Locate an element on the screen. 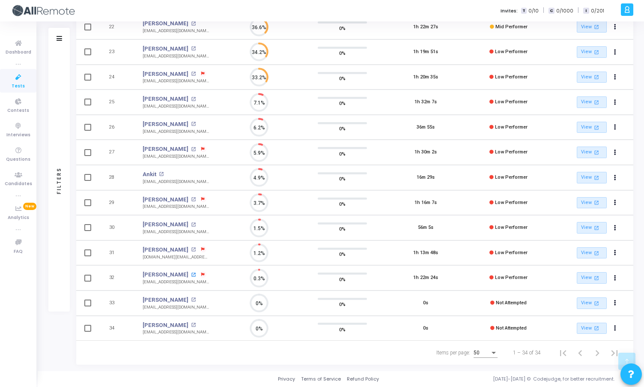 The image size is (644, 387). span: C is located at coordinates (551, 11).